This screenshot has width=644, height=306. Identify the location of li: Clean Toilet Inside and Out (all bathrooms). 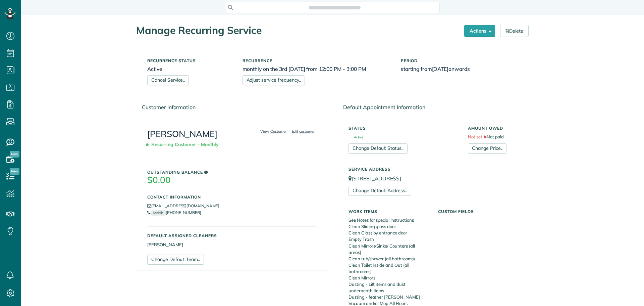
(388, 268).